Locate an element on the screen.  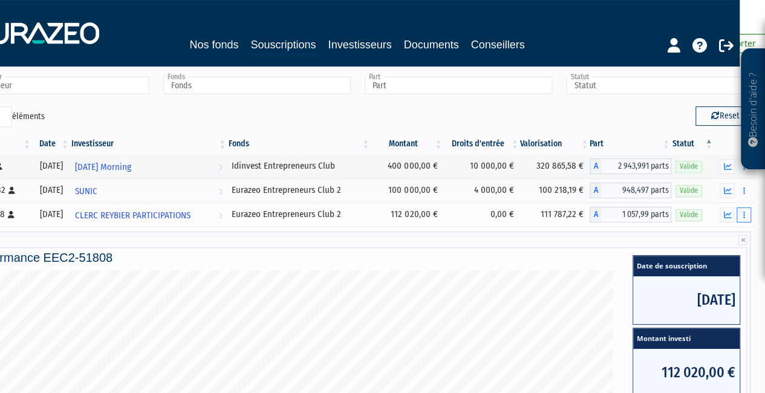
th: Montant: activer pour trier la colonne par ordre croissant is located at coordinates (407, 144).